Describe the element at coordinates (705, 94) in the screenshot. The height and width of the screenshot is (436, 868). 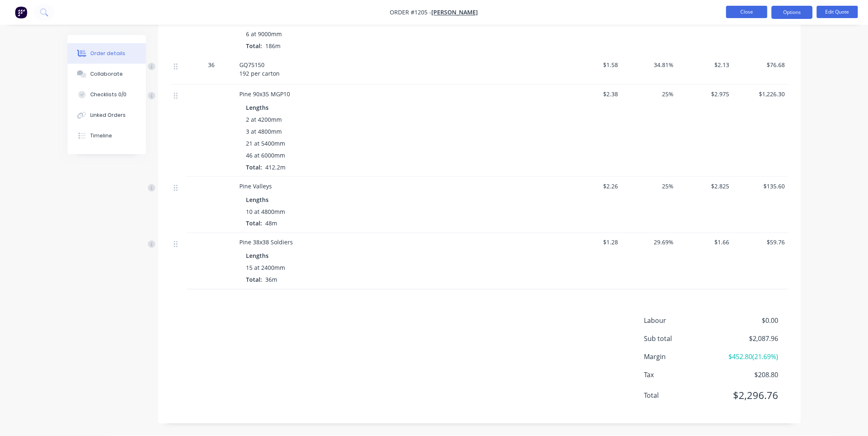
I see `span: $2.975` at that location.